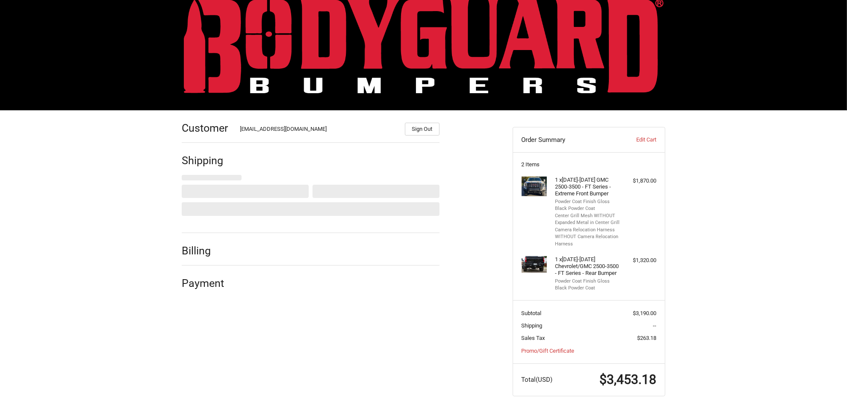  Describe the element at coordinates (207, 251) in the screenshot. I see `h2: Billing` at that location.